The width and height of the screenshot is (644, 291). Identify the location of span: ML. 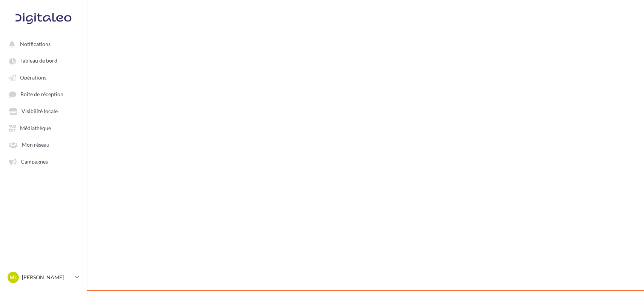
(13, 277).